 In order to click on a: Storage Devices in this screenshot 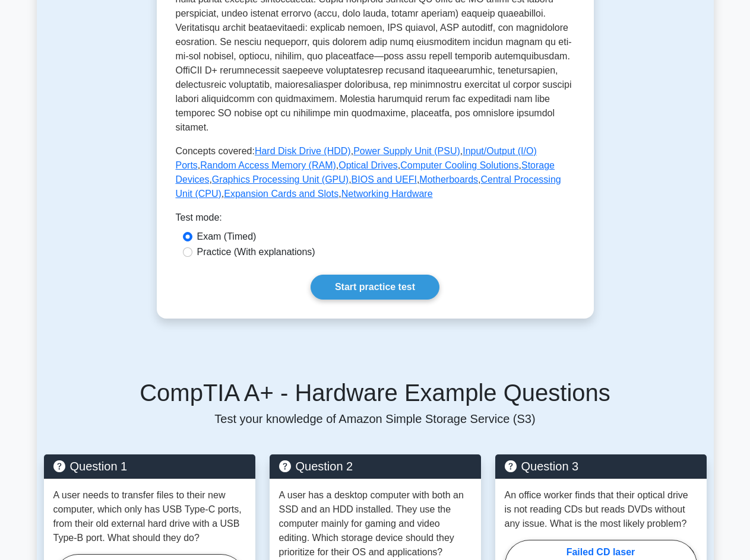, I will do `click(366, 172)`.